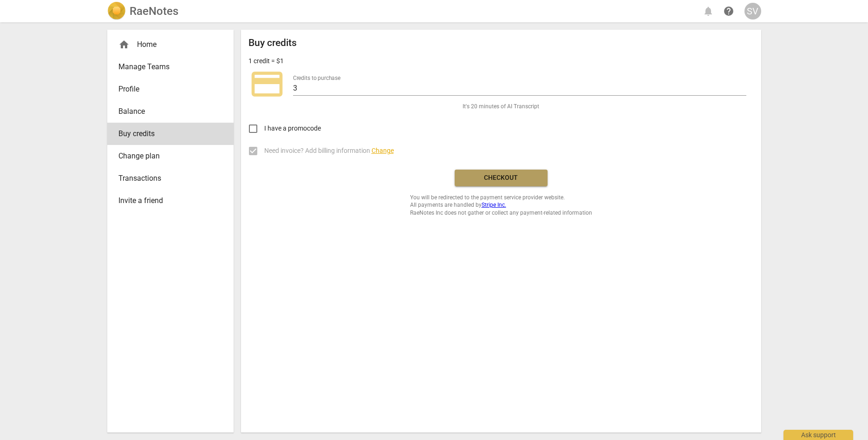 This screenshot has width=868, height=440. Describe the element at coordinates (501, 205) in the screenshot. I see `span: You will be redirected to the payment service provider website. All payments are handled by RaeNo...` at that location.